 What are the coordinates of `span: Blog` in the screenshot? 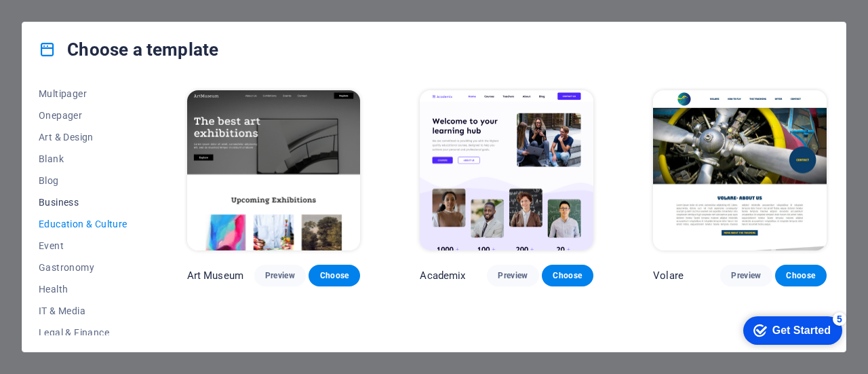 It's located at (82, 180).